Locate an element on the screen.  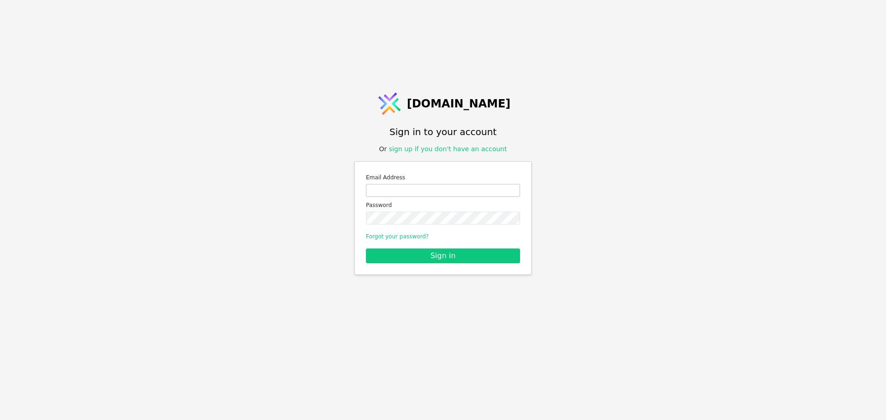
a: Forgot your password? is located at coordinates (397, 237).